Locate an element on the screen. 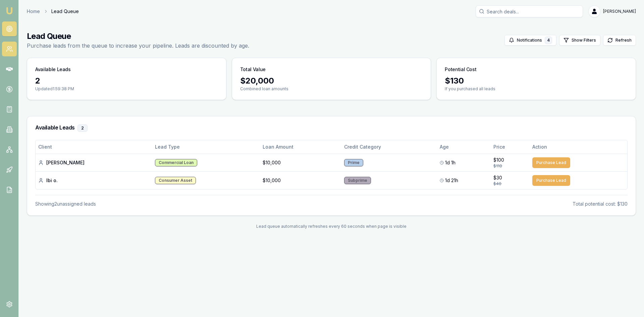  span: $30 is located at coordinates (498, 178).